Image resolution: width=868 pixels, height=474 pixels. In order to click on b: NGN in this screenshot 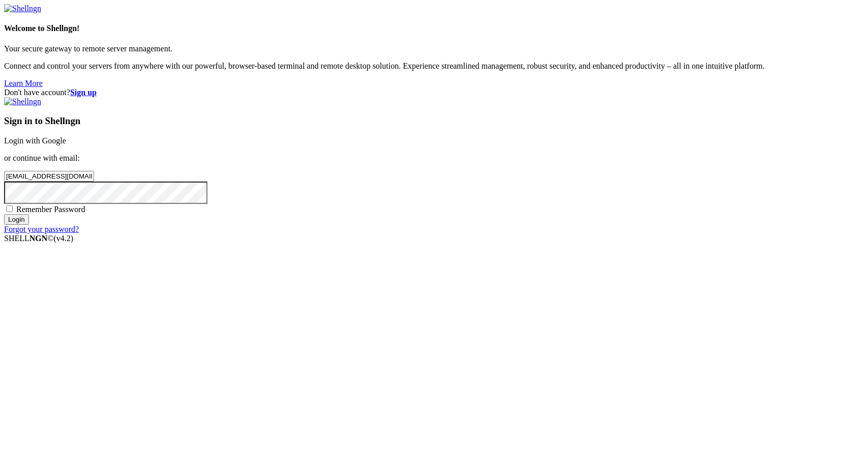, I will do `click(39, 238)`.